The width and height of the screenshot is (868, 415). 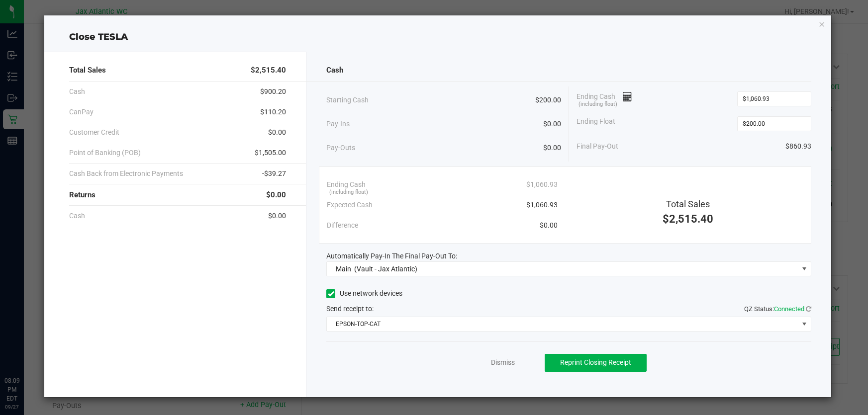 I want to click on span: Customer Credit, so click(x=94, y=132).